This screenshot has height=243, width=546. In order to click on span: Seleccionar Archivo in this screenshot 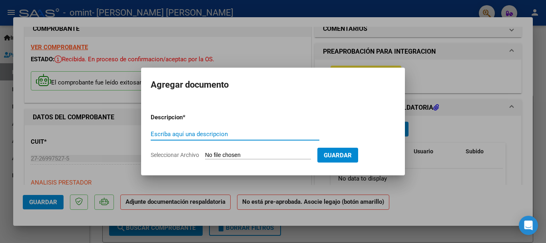, I will do `click(175, 155)`.